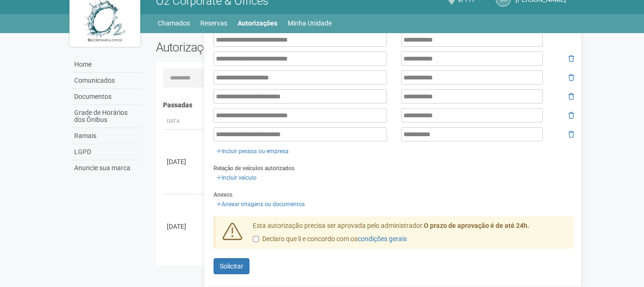 Image resolution: width=644 pixels, height=287 pixels. Describe the element at coordinates (232, 266) in the screenshot. I see `span: Solicitar` at that location.